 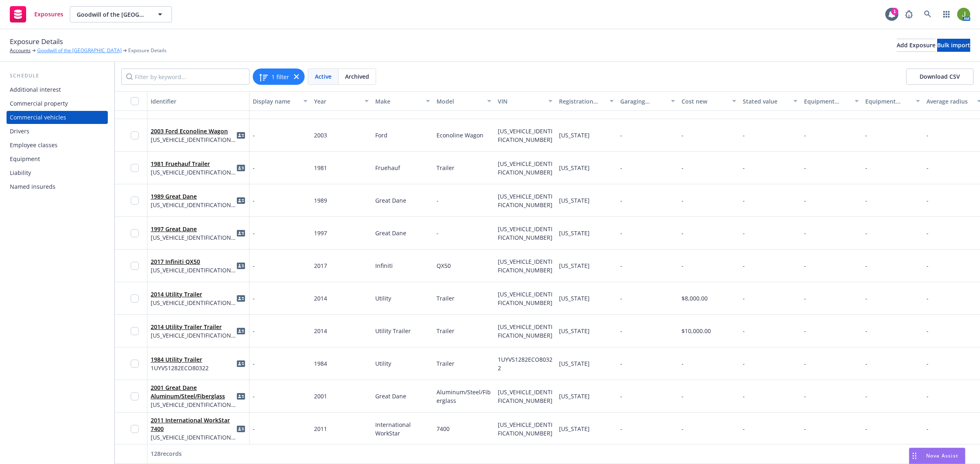 What do you see at coordinates (464, 101) in the screenshot?
I see `button: Model` at bounding box center [464, 101].